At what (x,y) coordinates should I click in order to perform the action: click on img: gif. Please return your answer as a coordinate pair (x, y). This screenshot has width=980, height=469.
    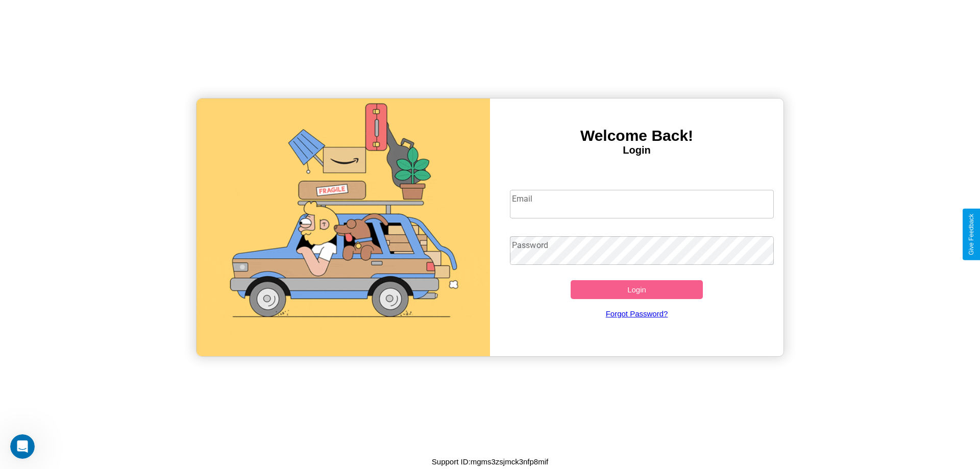
    Looking at the image, I should click on (342, 227).